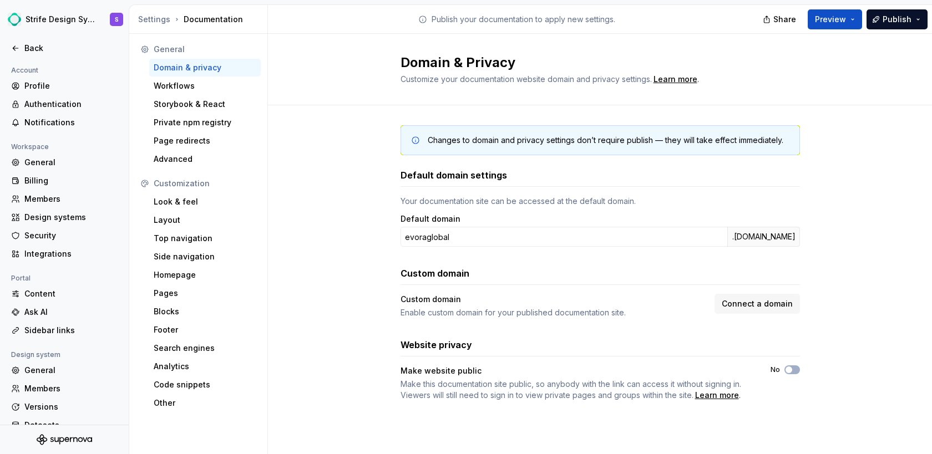 This screenshot has width=932, height=454. Describe the element at coordinates (454, 175) in the screenshot. I see `h3: Default domain settings` at that location.